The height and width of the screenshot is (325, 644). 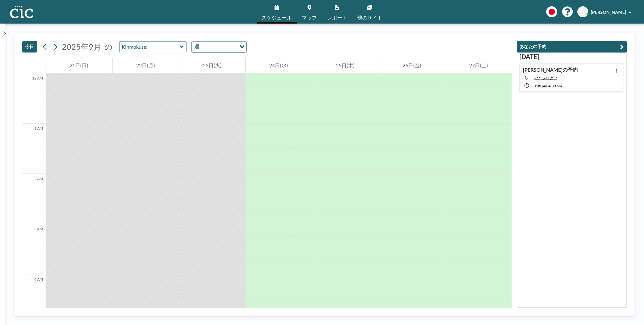 What do you see at coordinates (30, 46) in the screenshot?
I see `button: 今日` at bounding box center [30, 46].